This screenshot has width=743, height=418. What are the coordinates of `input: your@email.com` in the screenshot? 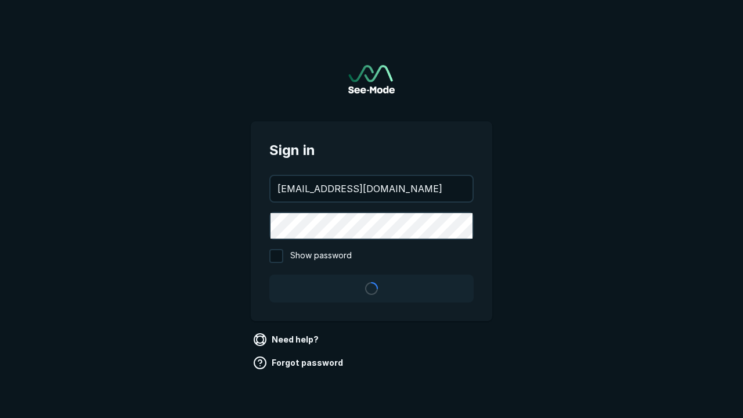 It's located at (372, 189).